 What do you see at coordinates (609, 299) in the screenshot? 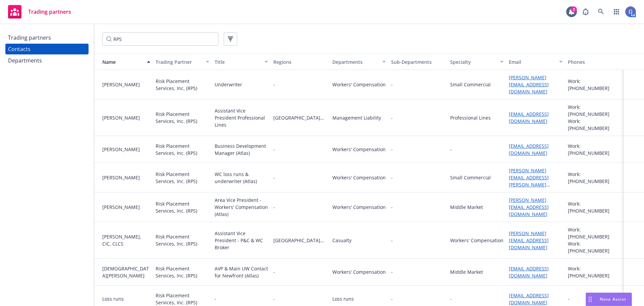
I see `button: Nova Assist` at bounding box center [609, 299].